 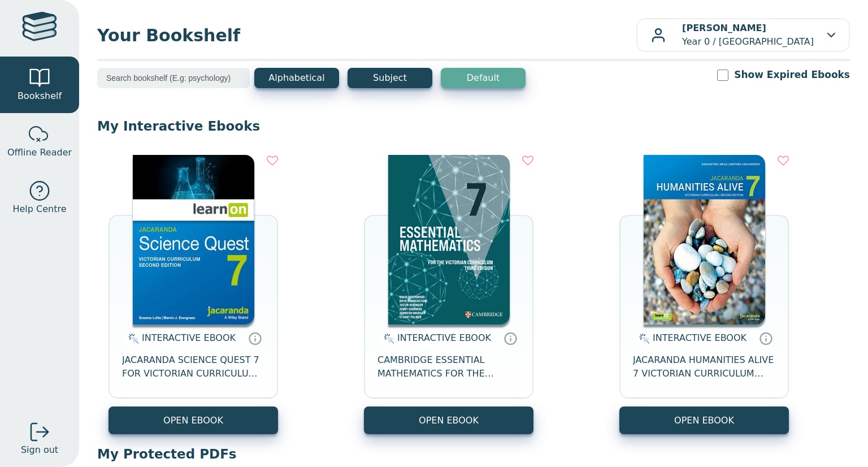 I want to click on span: Bookshelf, so click(x=40, y=96).